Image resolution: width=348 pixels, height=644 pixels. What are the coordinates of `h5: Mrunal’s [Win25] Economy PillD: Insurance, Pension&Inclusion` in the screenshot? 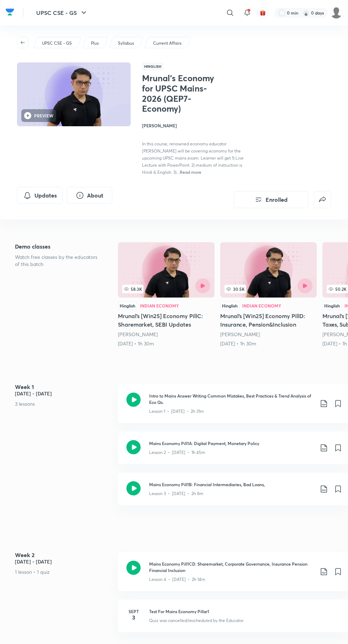 It's located at (268, 320).